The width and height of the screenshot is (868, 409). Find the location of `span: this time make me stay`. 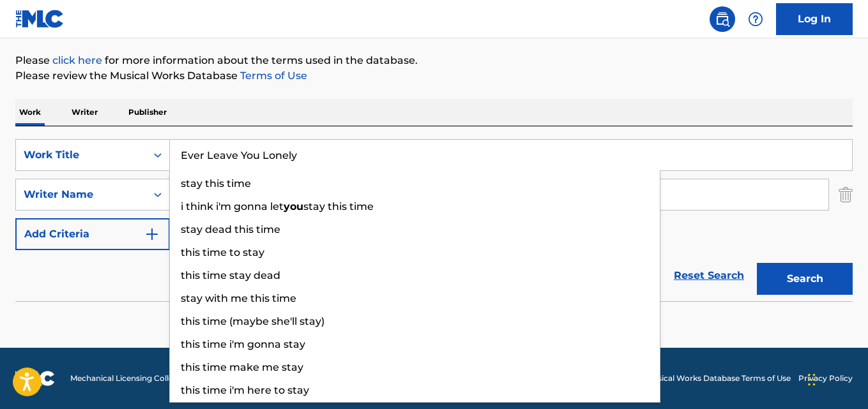

span: this time make me stay is located at coordinates (242, 367).